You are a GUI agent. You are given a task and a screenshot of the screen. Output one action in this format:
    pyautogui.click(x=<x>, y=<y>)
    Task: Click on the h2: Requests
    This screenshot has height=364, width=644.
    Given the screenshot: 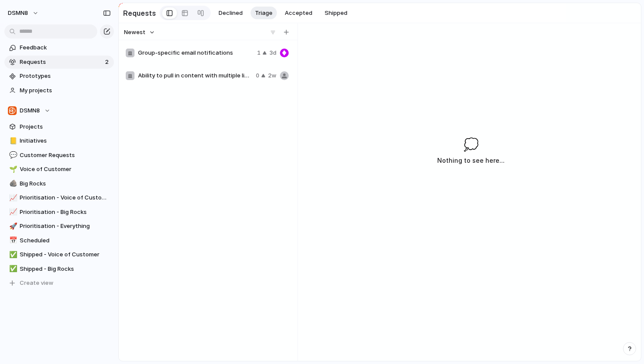 What is the action you would take?
    pyautogui.click(x=139, y=13)
    